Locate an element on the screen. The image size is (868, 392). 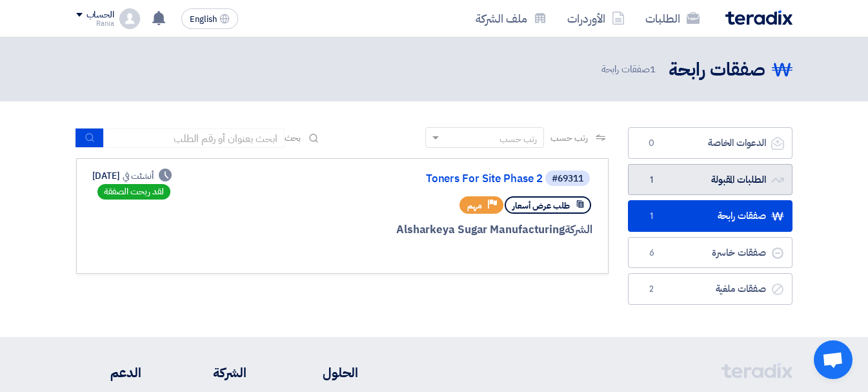
span: صفقات رابحة is located at coordinates (630, 69).